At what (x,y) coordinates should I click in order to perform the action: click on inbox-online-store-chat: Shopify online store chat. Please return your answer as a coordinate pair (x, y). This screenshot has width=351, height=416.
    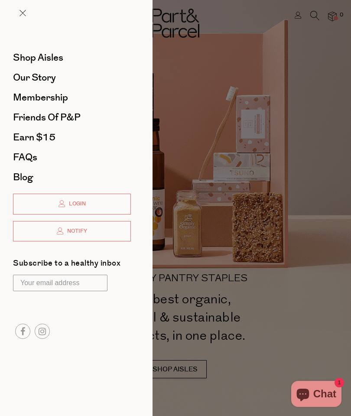
    Looking at the image, I should click on (317, 395).